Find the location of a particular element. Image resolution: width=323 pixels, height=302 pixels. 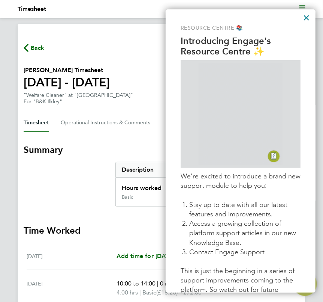

p: We're excited to introduce a brand new support module to help you: is located at coordinates (241, 181).